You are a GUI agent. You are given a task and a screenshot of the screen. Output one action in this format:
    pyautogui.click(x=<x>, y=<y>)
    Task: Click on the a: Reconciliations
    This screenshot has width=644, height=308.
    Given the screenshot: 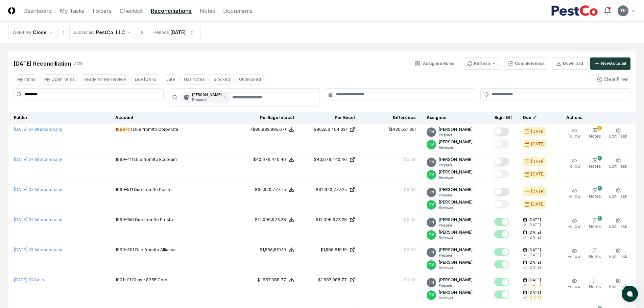 What is the action you would take?
    pyautogui.click(x=171, y=11)
    